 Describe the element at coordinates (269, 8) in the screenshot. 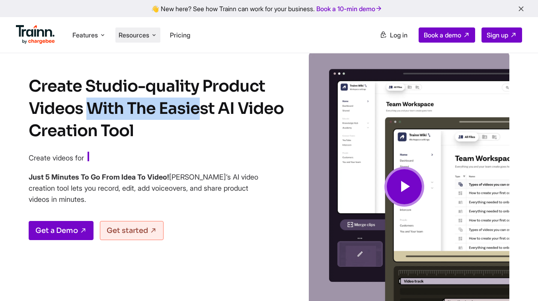

I see `div: 👋 New here? See how Trainn can work for your business.` at that location.